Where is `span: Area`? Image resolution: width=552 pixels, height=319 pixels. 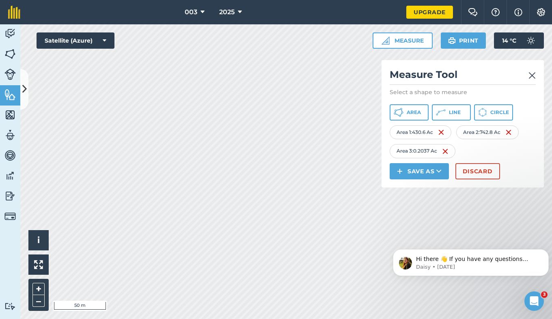
span: Area is located at coordinates (414, 112).